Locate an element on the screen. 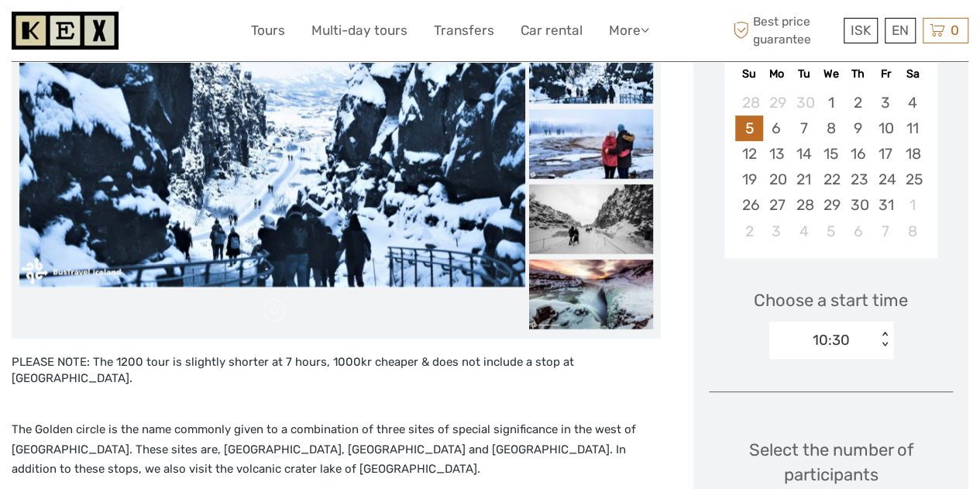 The image size is (980, 489). div: Choose Friday, October 31st, 2025 is located at coordinates (884, 204).